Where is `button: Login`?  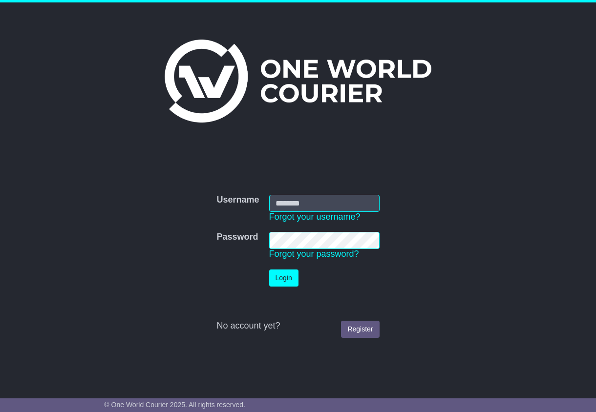 button: Login is located at coordinates (284, 278).